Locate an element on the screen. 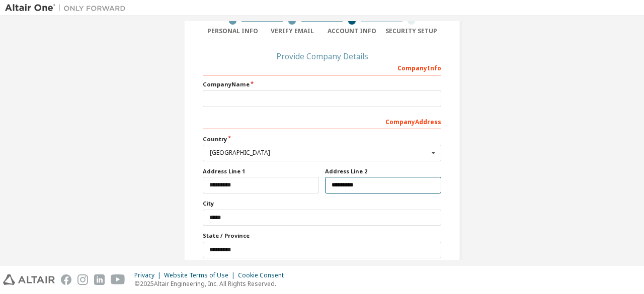 This screenshot has width=644, height=294. label: Company Name is located at coordinates (322, 85).